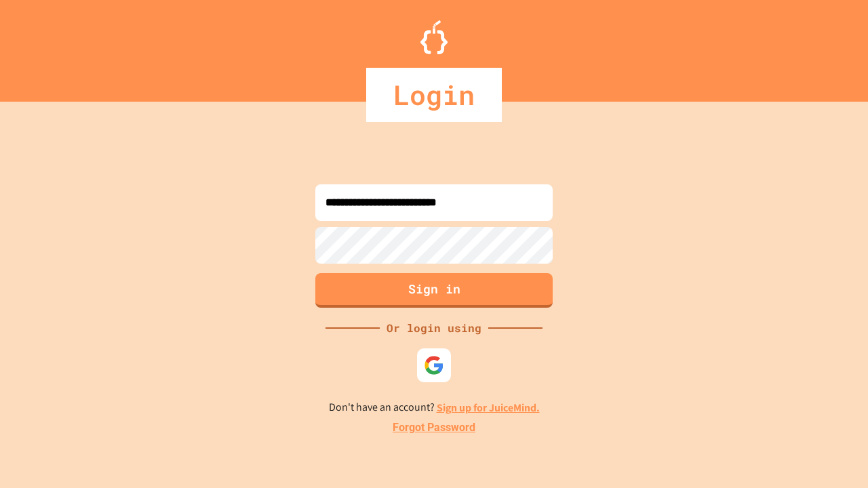 The width and height of the screenshot is (868, 488). Describe the element at coordinates (434, 95) in the screenshot. I see `div: Login` at that location.